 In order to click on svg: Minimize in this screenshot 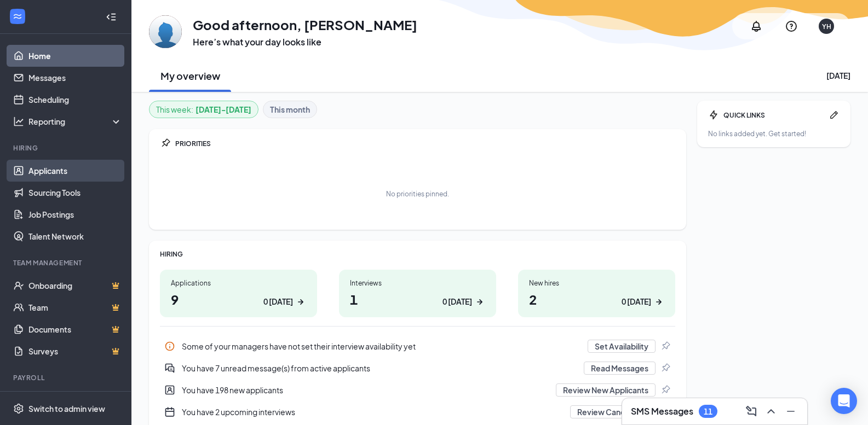, I will do `click(791, 411)`.